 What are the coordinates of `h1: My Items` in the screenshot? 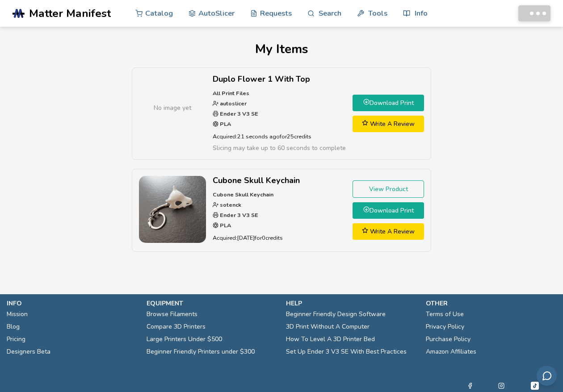 It's located at (281, 49).